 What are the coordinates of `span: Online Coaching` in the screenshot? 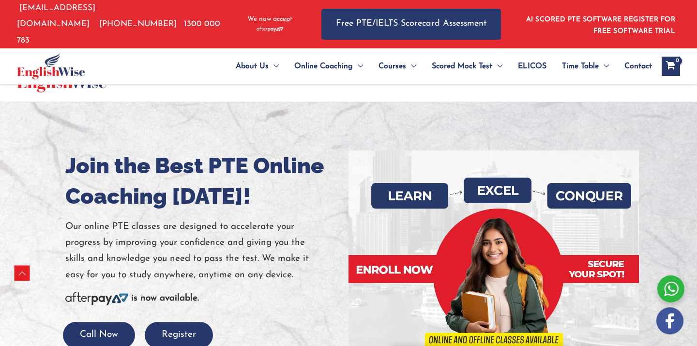 It's located at (323, 66).